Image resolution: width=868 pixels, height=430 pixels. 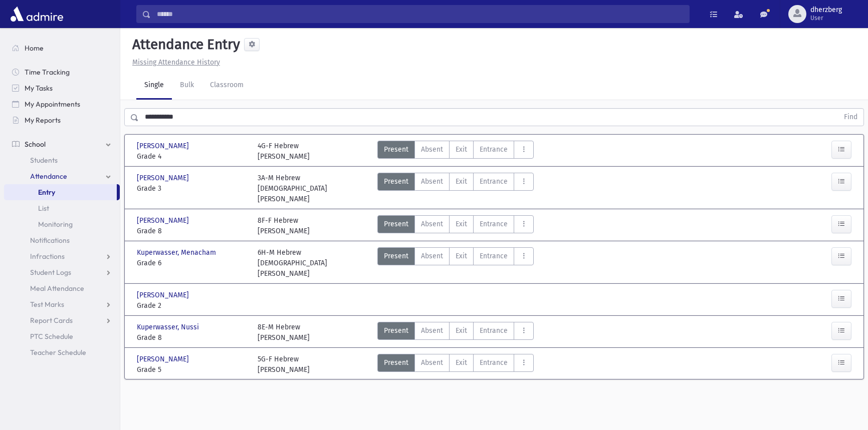 I want to click on a: Infractions, so click(x=62, y=256).